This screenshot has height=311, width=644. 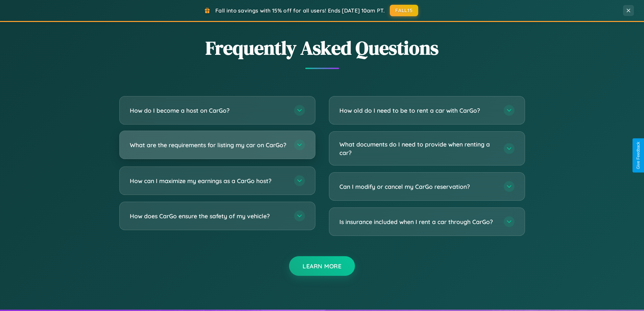 What do you see at coordinates (208, 180) in the screenshot?
I see `h3: How can I maximize my earnings as a CarGo host?` at bounding box center [208, 180].